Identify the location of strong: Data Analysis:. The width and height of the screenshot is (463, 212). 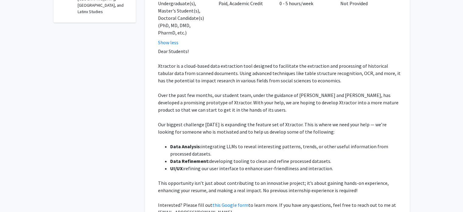
(186, 146).